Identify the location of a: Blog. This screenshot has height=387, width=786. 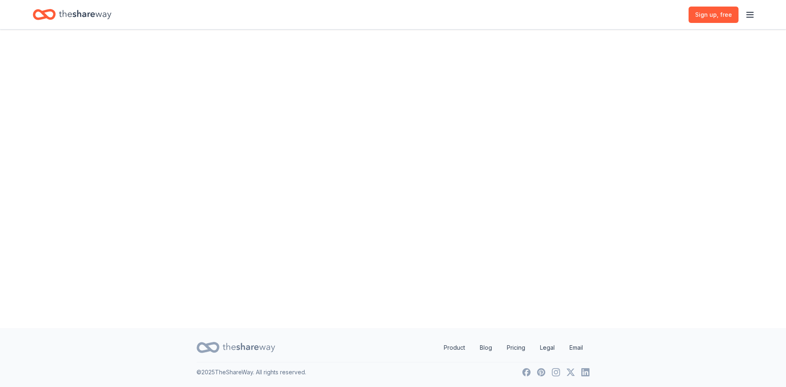
(486, 348).